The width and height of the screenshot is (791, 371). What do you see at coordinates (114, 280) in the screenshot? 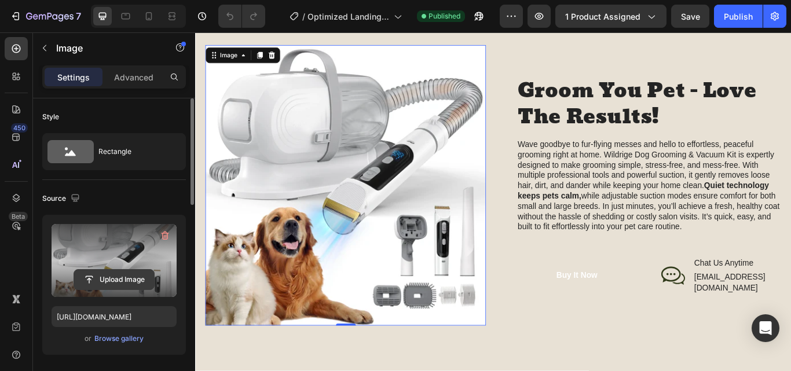
I see `button: Upload Image` at bounding box center [114, 280].